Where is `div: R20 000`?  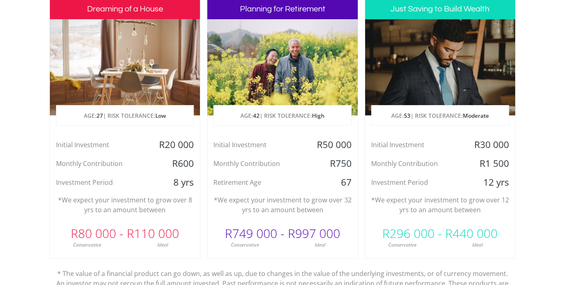 div: R20 000 is located at coordinates (175, 145).